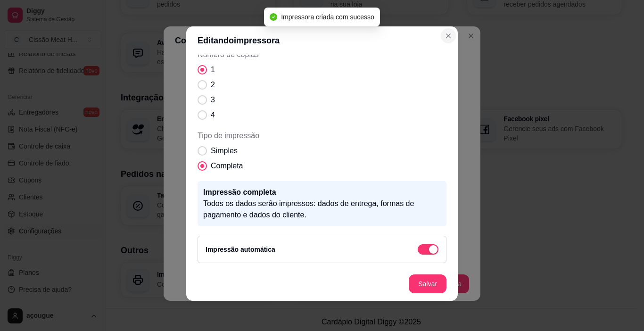 Image resolution: width=644 pixels, height=331 pixels. Describe the element at coordinates (213, 70) in the screenshot. I see `span: 1` at that location.